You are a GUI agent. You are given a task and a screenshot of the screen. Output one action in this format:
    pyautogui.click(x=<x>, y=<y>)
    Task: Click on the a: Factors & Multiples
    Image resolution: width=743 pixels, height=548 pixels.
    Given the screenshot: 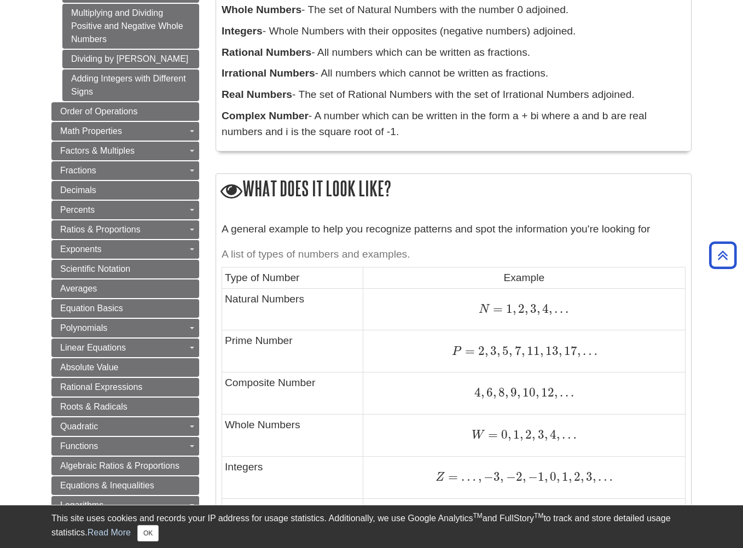 What is the action you would take?
    pyautogui.click(x=125, y=151)
    